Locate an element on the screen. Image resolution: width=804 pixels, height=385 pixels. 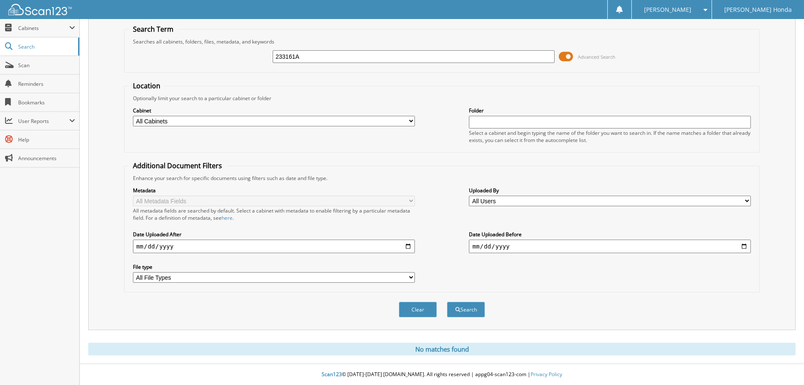
img: scan123-logo-white.svg is located at coordinates (40, 9).